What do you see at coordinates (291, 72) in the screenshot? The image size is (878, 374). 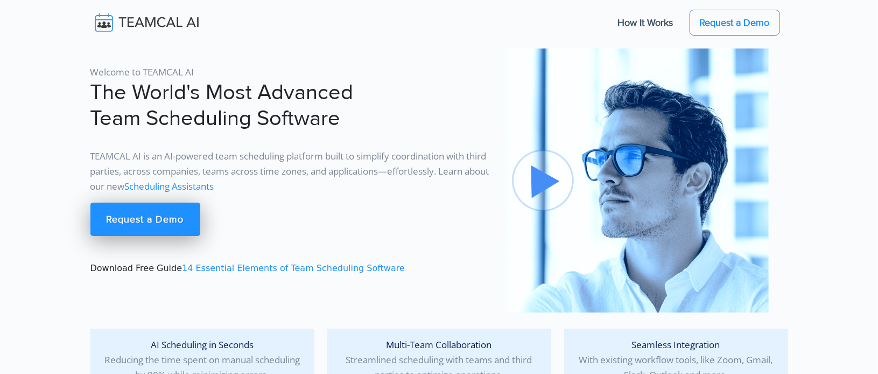 I see `p: Welcome to TEAMCAL AI` at bounding box center [291, 72].